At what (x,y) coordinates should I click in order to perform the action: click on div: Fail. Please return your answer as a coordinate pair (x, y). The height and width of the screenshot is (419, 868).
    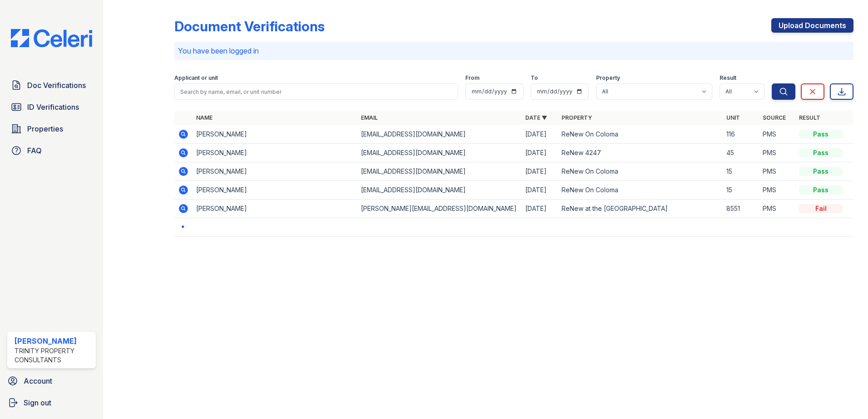
    Looking at the image, I should click on (820, 209).